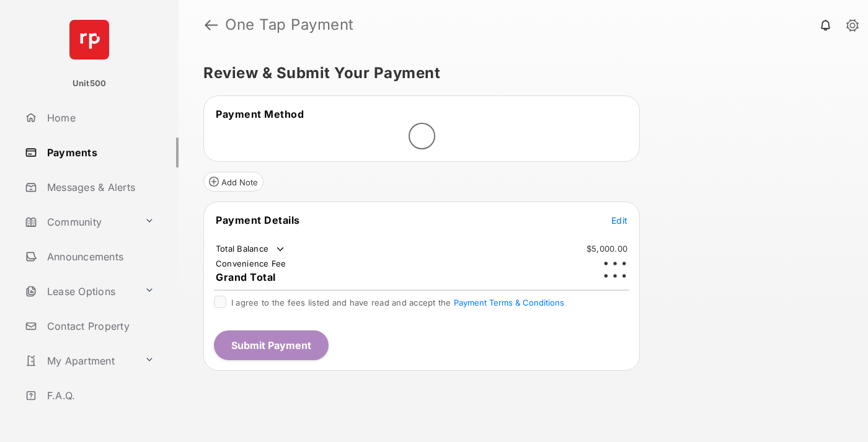 This screenshot has width=868, height=442. I want to click on a: Payments, so click(99, 152).